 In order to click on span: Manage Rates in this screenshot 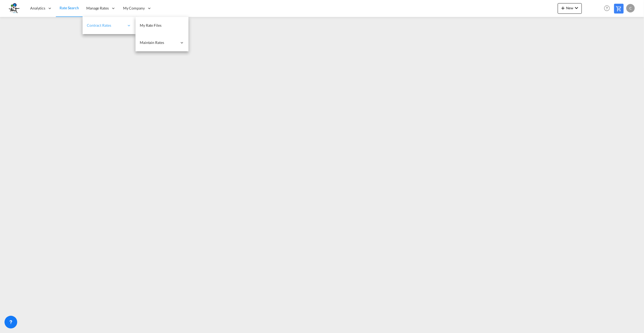, I will do `click(97, 8)`.